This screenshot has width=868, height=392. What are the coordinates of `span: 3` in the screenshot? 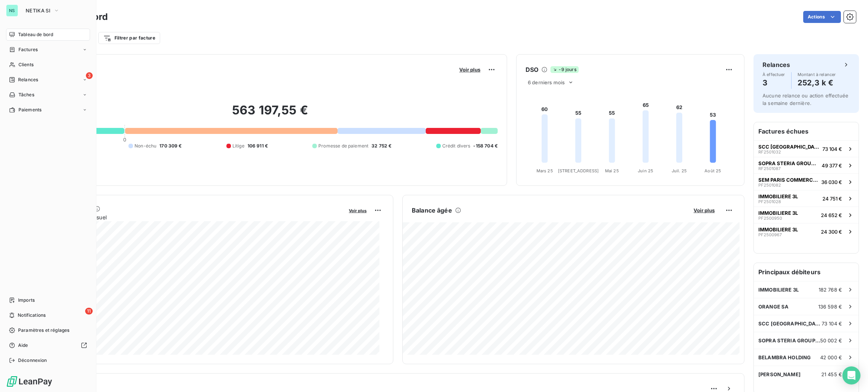 It's located at (89, 76).